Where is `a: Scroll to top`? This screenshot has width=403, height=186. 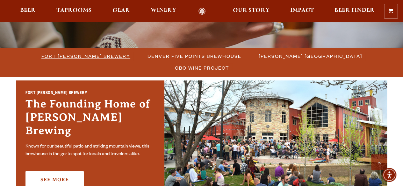
a: Scroll to top is located at coordinates (379, 163).